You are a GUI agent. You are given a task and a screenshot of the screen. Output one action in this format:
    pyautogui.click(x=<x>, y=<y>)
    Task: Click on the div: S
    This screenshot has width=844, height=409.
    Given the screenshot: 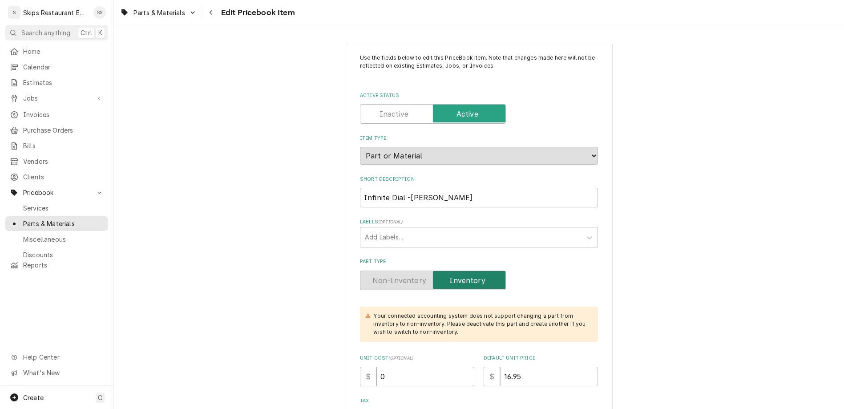 What is the action you would take?
    pyautogui.click(x=14, y=12)
    